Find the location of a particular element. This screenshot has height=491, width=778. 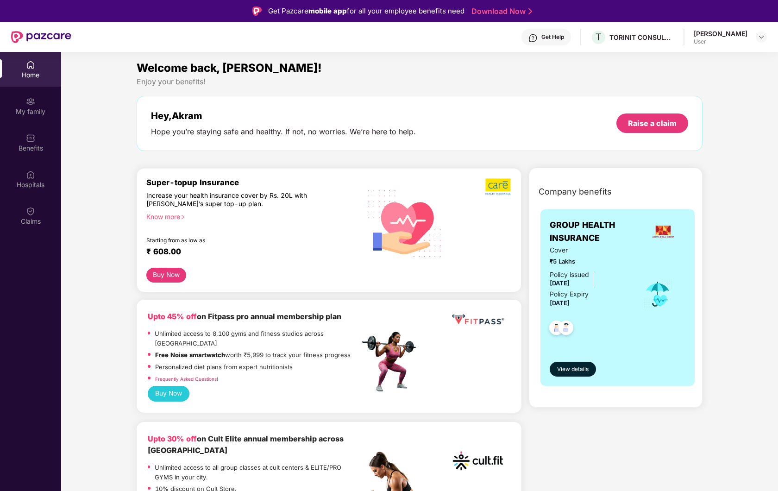

div: Hope you’re staying safe and healthy. If not, no worries. We’re here to help. is located at coordinates (283, 131).